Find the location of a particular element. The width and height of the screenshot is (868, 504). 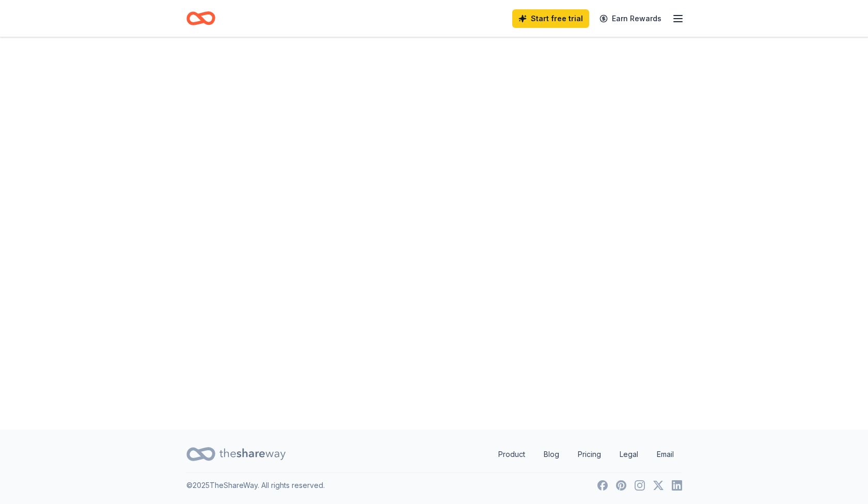

a: Blog is located at coordinates (551, 454).